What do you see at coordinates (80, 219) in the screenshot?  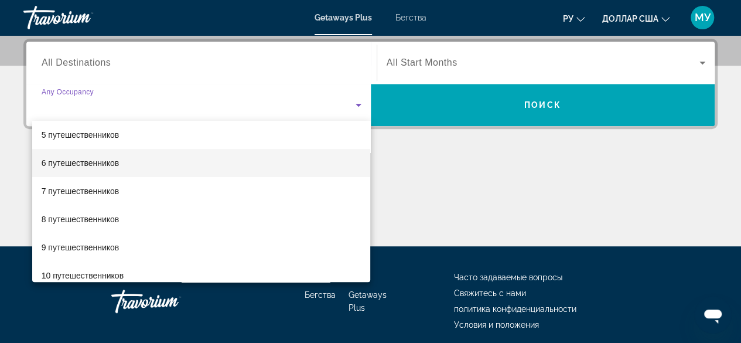 I see `font: 8 путешественников` at bounding box center [80, 219].